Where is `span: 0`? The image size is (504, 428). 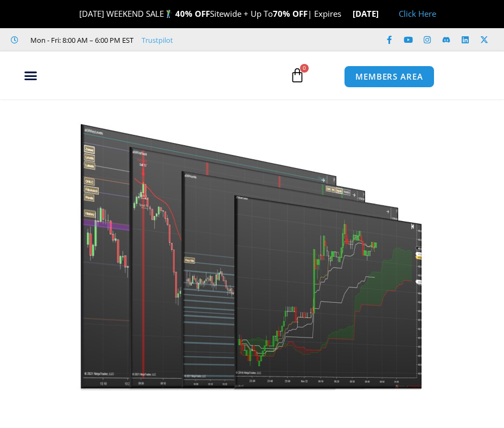 span: 0 is located at coordinates (304, 68).